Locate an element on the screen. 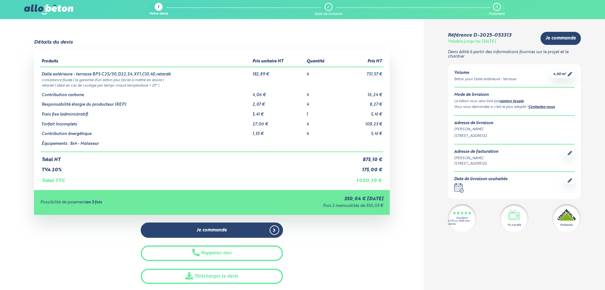 The width and height of the screenshot is (605, 290). div: Référence D-2025-053313 is located at coordinates (480, 35).